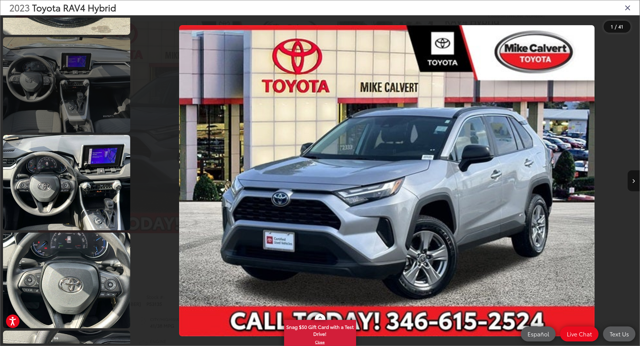  Describe the element at coordinates (20, 7) in the screenshot. I see `span: 2023` at that location.